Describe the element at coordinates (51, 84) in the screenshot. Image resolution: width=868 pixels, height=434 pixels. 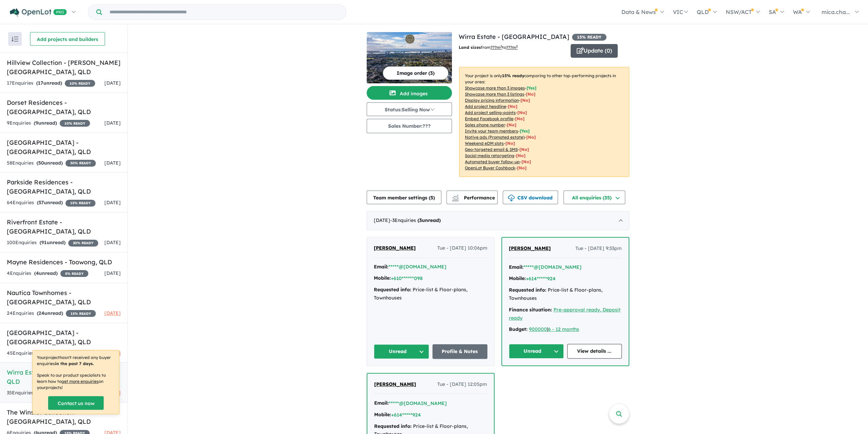
I see `div: 17 Enquir ies` at that location.